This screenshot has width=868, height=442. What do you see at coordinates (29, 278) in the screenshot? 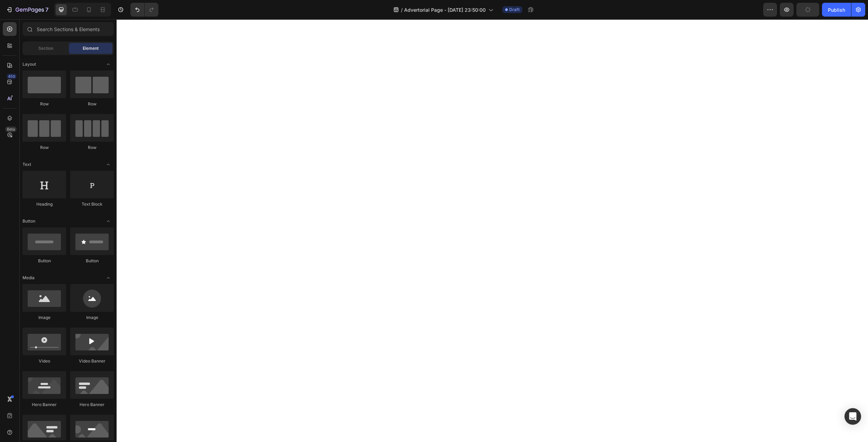
I see `span: Media` at bounding box center [29, 278].